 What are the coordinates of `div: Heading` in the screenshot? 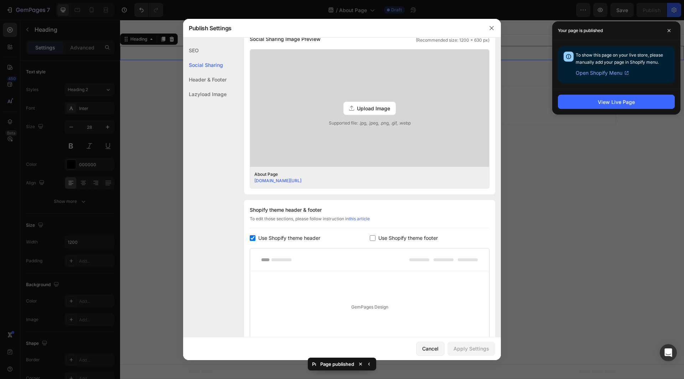 It's located at (19, 19).